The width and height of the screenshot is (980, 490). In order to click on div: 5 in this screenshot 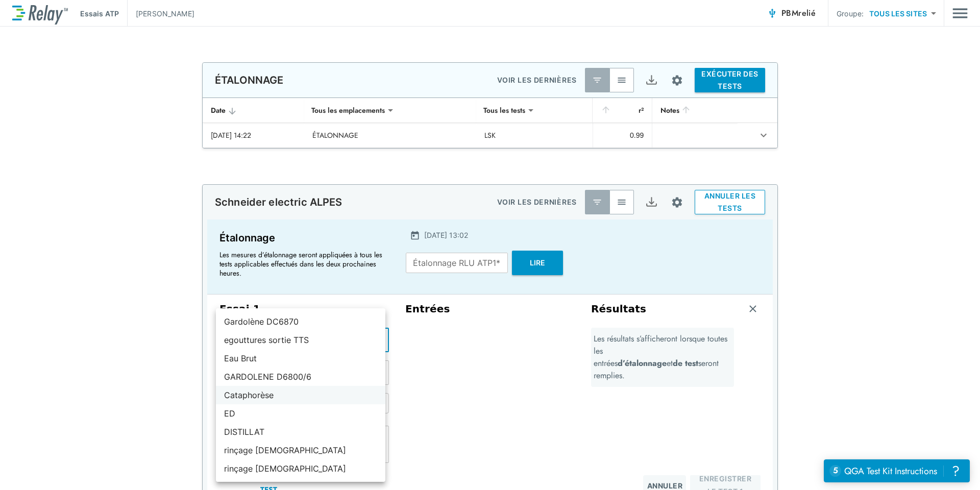, I will do `click(12, 12)`.